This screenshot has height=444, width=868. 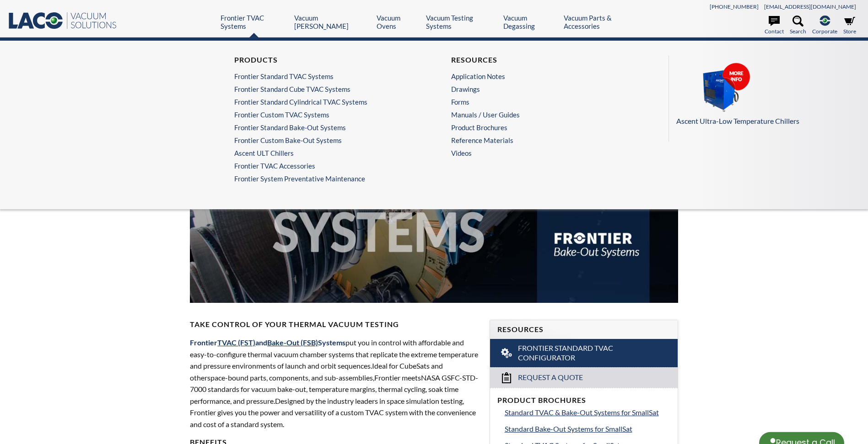 What do you see at coordinates (584, 377) in the screenshot?
I see `a: Request a Quote` at bounding box center [584, 377].